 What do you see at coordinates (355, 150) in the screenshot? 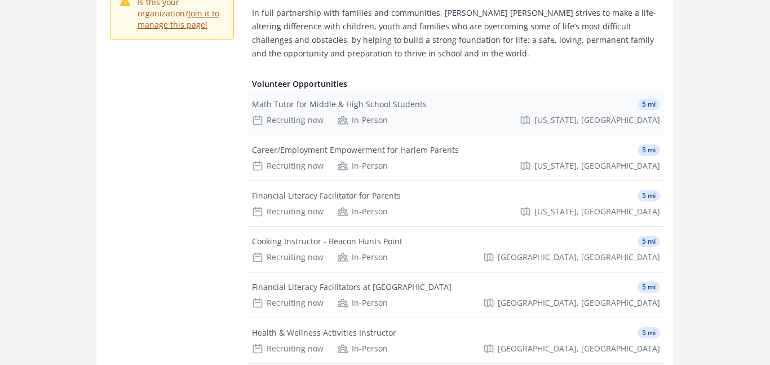
I see `div: Career/Employment Empowerment for Harlem Parents` at bounding box center [355, 150].